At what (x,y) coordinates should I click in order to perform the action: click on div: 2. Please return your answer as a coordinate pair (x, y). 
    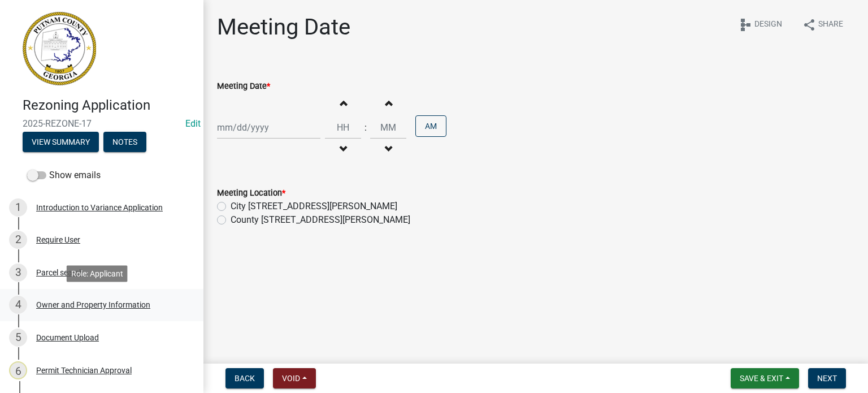
    Looking at the image, I should click on (18, 240).